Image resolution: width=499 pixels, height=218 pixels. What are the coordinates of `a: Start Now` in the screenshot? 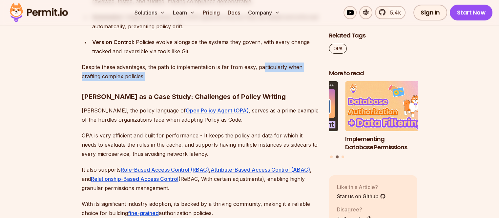 It's located at (471, 12).